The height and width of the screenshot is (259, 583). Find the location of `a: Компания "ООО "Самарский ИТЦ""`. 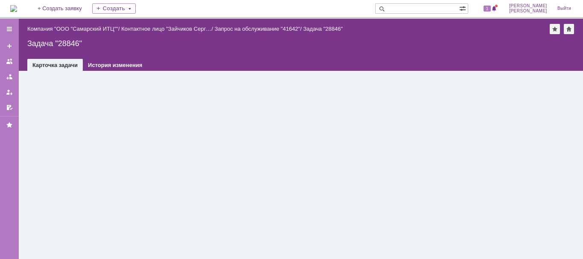

a: Компания "ООО "Самарский ИТЦ"" is located at coordinates (73, 29).